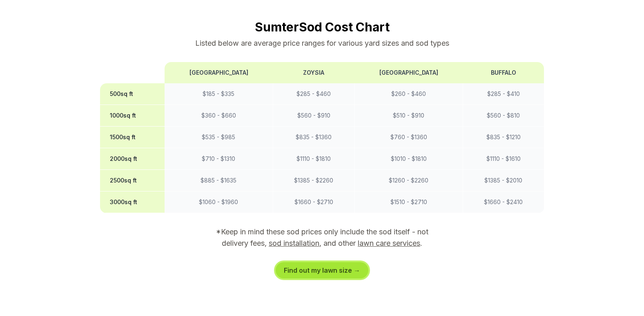 The height and width of the screenshot is (316, 644). I want to click on th: Zoysia, so click(314, 73).